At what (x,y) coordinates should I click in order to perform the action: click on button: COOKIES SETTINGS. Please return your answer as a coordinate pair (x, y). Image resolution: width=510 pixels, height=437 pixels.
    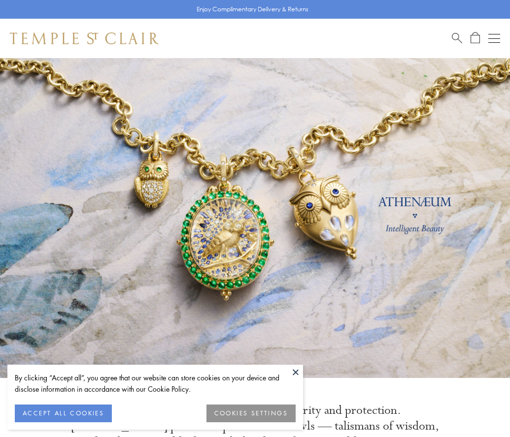
    Looking at the image, I should click on (251, 414).